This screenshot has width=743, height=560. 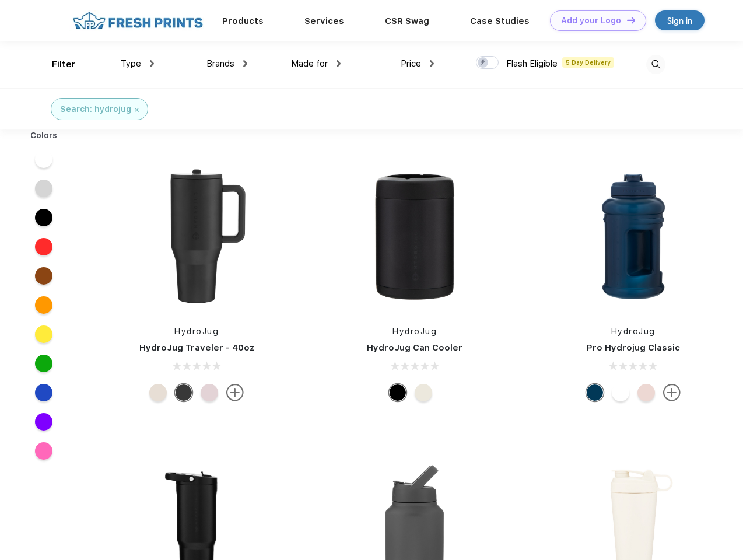 I want to click on span: Type, so click(x=131, y=64).